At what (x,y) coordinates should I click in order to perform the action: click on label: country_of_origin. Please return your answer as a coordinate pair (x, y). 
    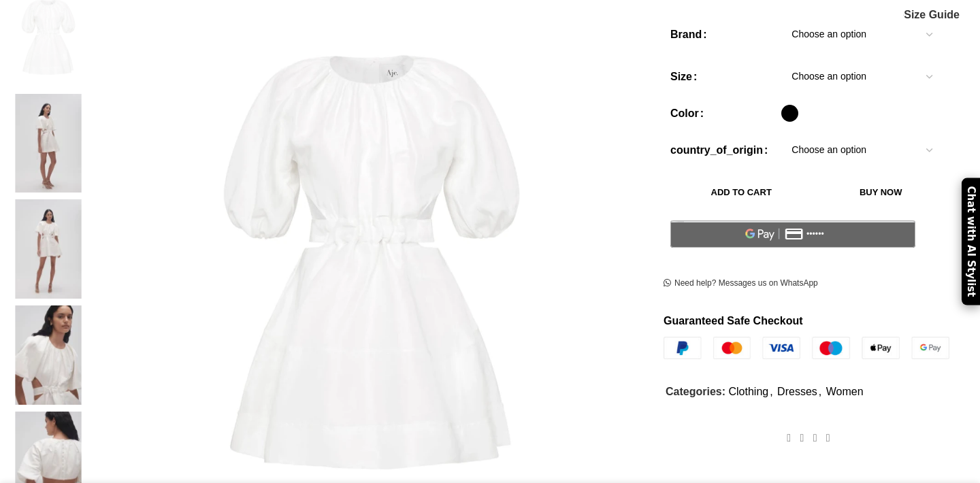
    Looking at the image, I should click on (719, 150).